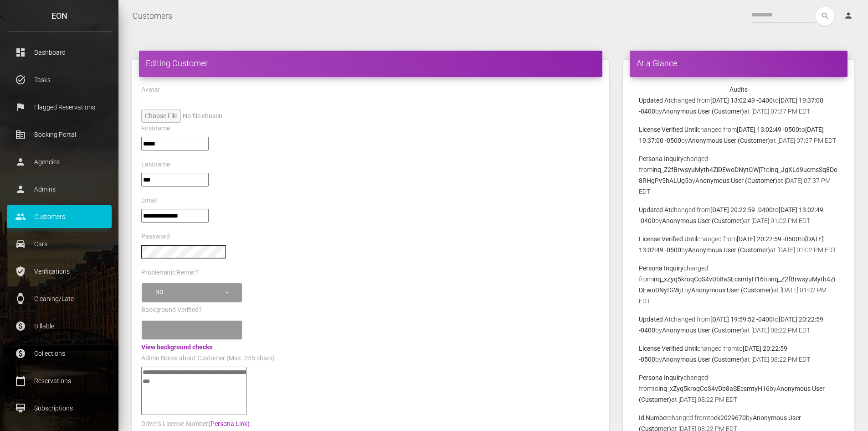 This screenshot has height=431, width=868. What do you see at coordinates (739, 89) in the screenshot?
I see `strong: Audits` at bounding box center [739, 89].